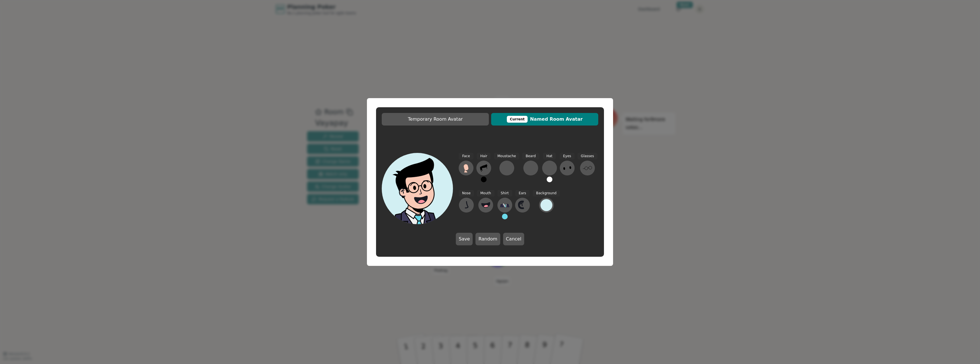 The image size is (980, 364). Describe the element at coordinates (547, 193) in the screenshot. I see `span: Background` at that location.